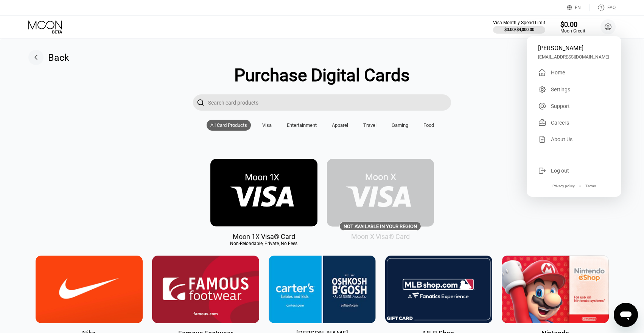  What do you see at coordinates (558, 73) in the screenshot?
I see `div: Home` at bounding box center [558, 73].